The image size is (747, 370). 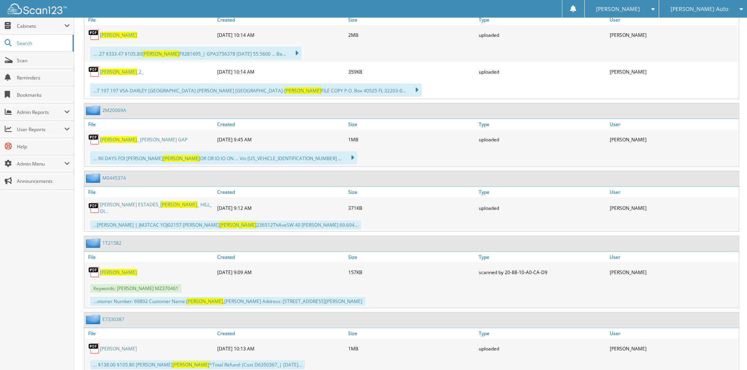 I want to click on div: 157KB, so click(x=411, y=272).